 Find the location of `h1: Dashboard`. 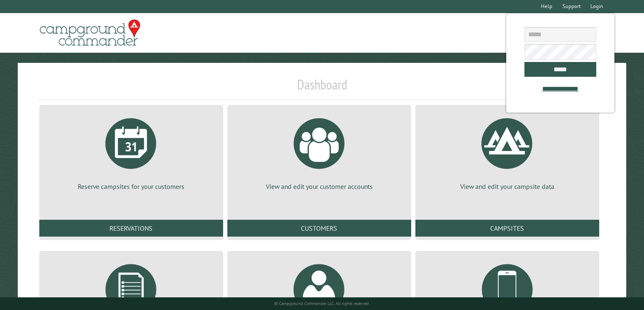

h1: Dashboard is located at coordinates (322, 88).